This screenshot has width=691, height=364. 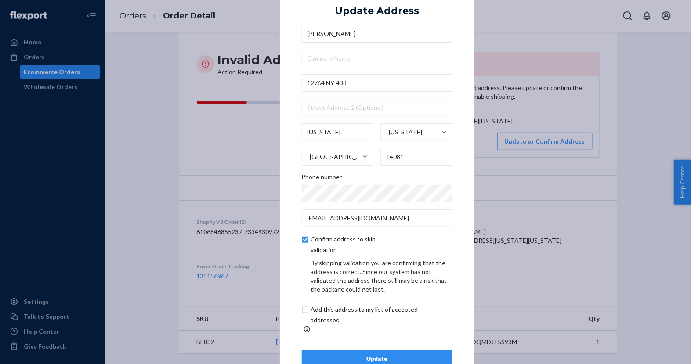 What do you see at coordinates (338, 132) in the screenshot?
I see `input: City` at bounding box center [338, 132].